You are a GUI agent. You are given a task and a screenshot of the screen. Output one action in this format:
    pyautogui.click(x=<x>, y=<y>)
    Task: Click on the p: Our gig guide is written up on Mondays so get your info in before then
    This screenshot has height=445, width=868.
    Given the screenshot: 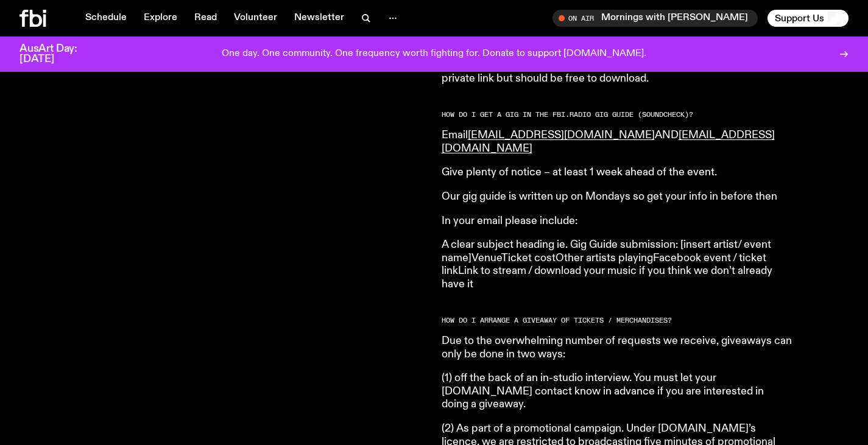 What is the action you would take?
    pyautogui.click(x=617, y=197)
    